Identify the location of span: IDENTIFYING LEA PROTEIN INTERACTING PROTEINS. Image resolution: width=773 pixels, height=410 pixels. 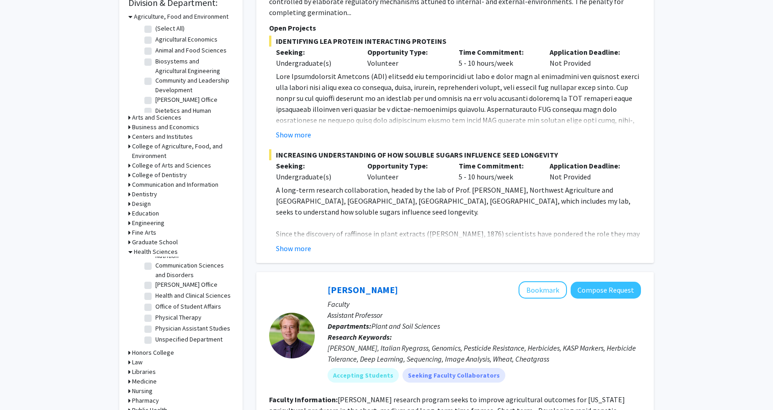
(455, 41).